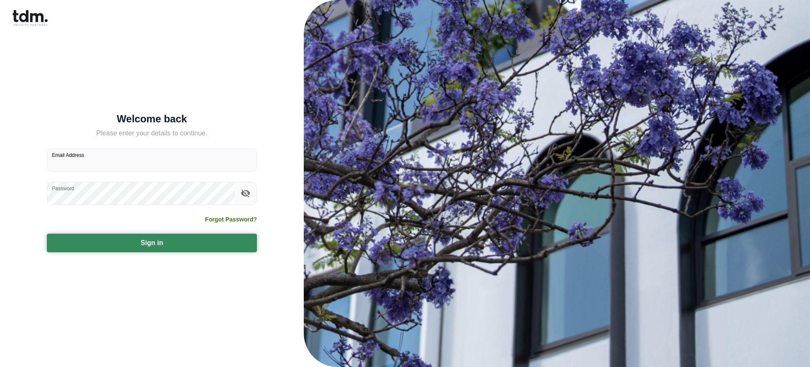 The image size is (810, 367). Describe the element at coordinates (152, 243) in the screenshot. I see `button: Sign in` at that location.